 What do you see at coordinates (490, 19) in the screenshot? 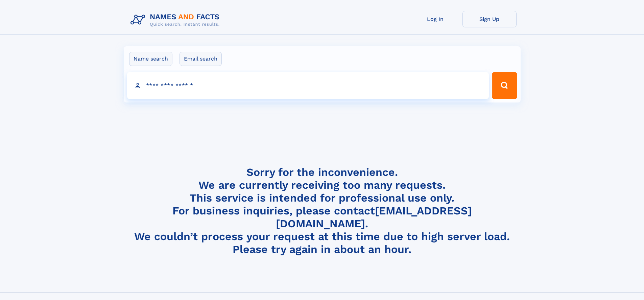
I see `a: Sign Up` at bounding box center [490, 19].